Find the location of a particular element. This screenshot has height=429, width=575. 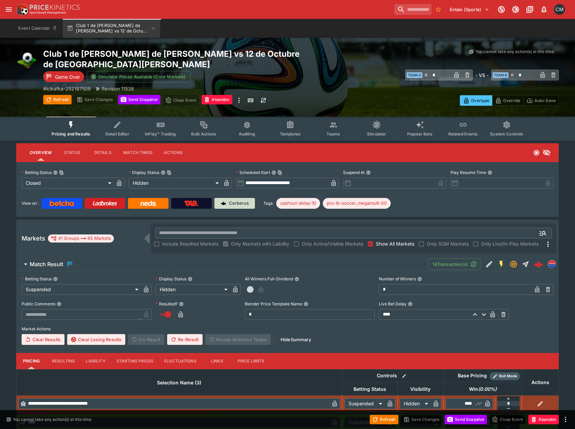

div: Event type filters is located at coordinates (287, 128).